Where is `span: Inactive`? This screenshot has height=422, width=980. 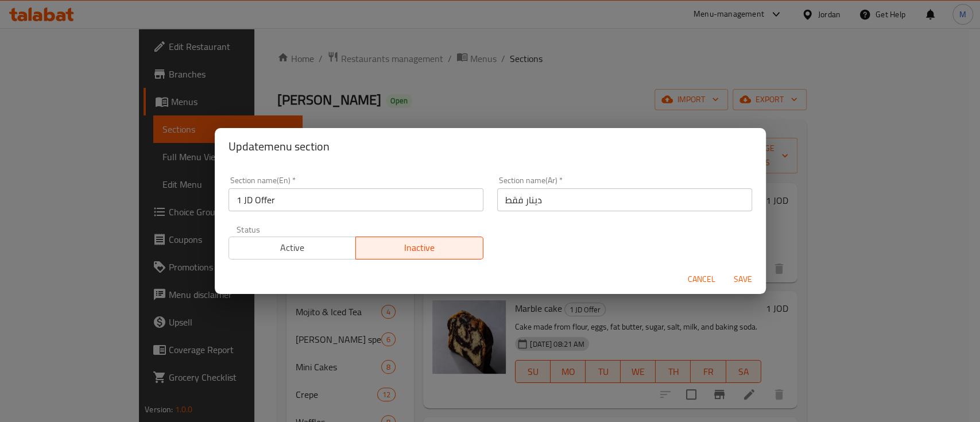
span: Inactive is located at coordinates (419, 248).